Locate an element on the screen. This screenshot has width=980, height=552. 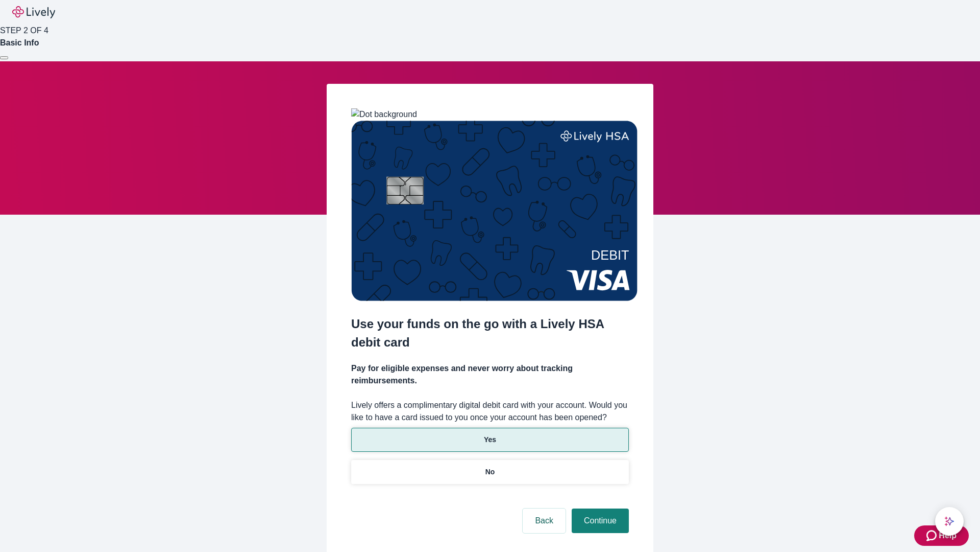
button: Yes is located at coordinates (490, 440).